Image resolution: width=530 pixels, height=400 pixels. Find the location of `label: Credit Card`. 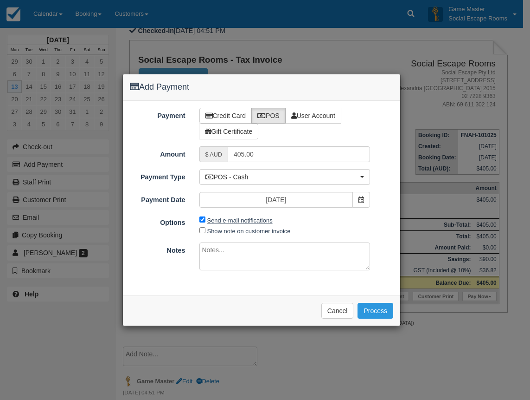

label: Credit Card is located at coordinates (226, 116).